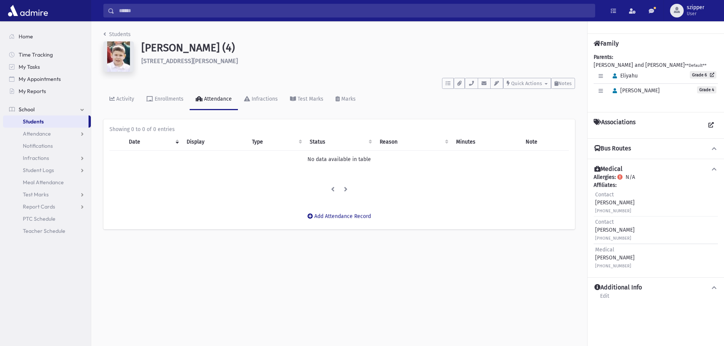 The height and width of the screenshot is (346, 724). I want to click on div: Test Marks, so click(310, 99).